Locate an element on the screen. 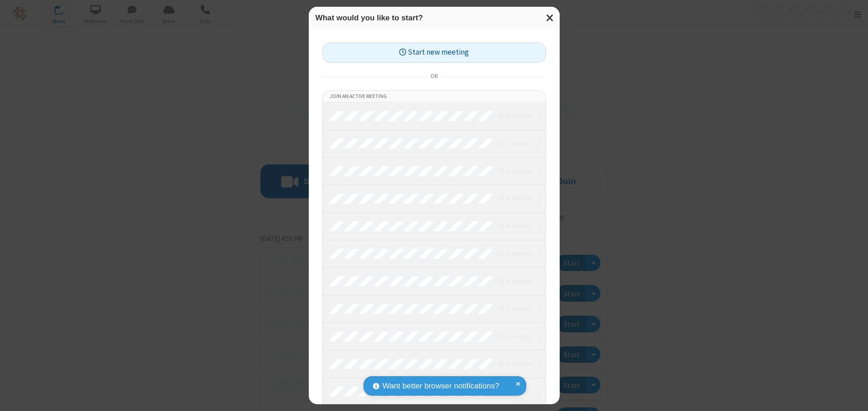 Image resolution: width=868 pixels, height=411 pixels. button: Close modal is located at coordinates (551, 17).